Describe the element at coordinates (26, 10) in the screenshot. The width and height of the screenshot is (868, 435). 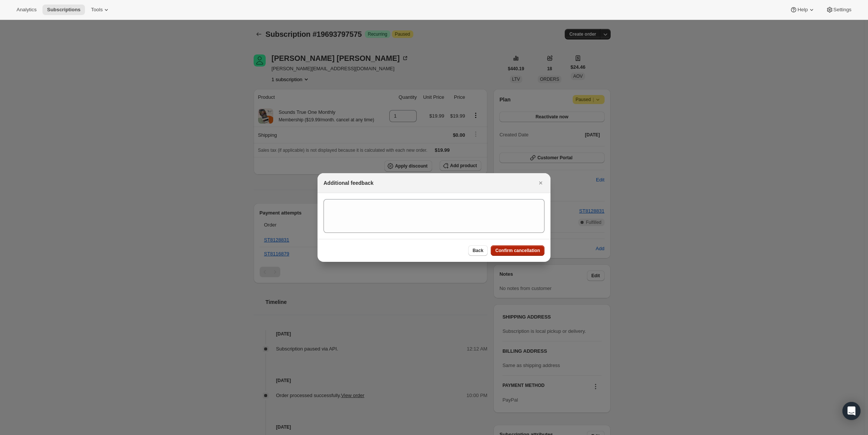
I see `button: Analytics` at that location.